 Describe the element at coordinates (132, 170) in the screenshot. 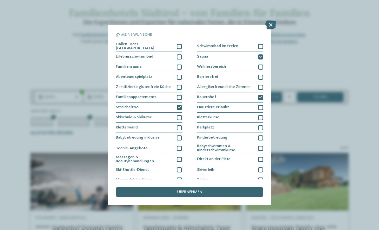

I see `span: Ski-Shuttle-Dienst` at that location.